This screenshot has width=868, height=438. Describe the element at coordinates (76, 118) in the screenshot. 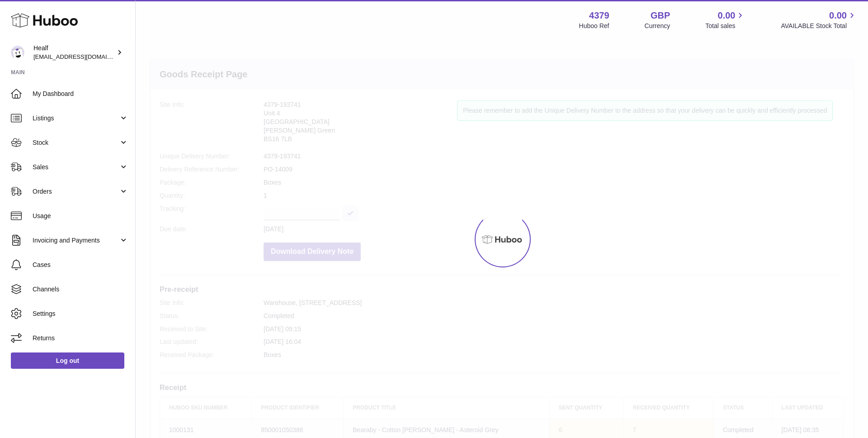

I see `span: Listings` at that location.